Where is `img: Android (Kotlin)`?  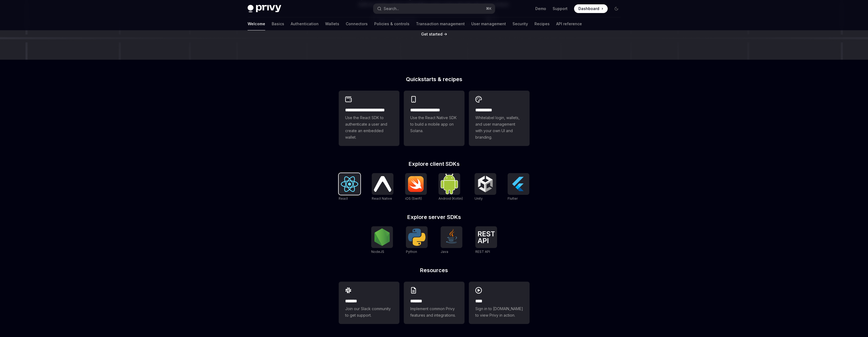
img: Android (Kotlin) is located at coordinates (449, 184).